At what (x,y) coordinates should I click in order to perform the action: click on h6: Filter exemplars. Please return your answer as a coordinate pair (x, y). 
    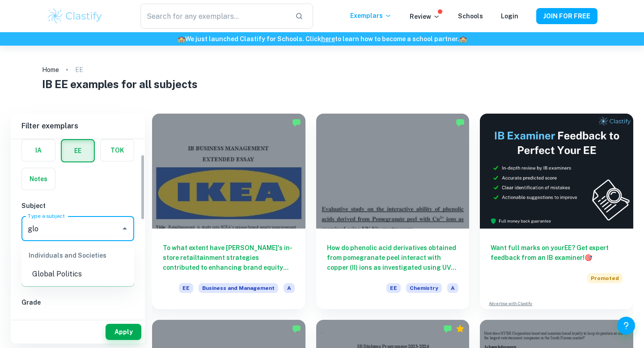
    Looking at the image, I should click on (78, 126).